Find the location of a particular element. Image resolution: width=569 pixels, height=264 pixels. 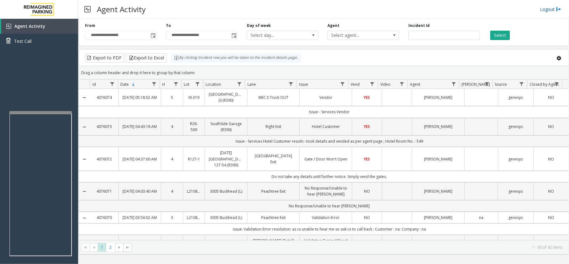

span: Issue is located at coordinates (303, 84).